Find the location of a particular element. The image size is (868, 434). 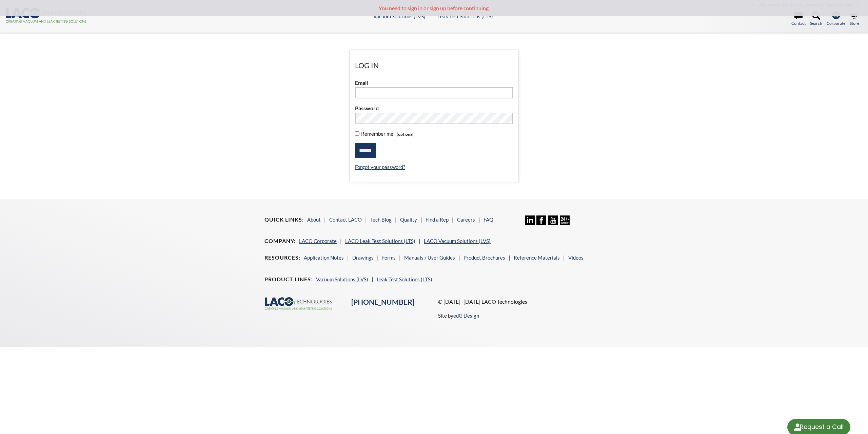

a: Forms is located at coordinates (388, 257).